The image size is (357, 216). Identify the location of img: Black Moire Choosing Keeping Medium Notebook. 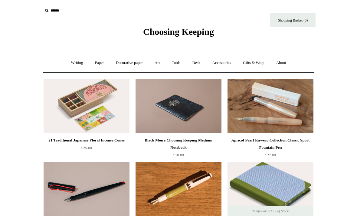
(178, 106).